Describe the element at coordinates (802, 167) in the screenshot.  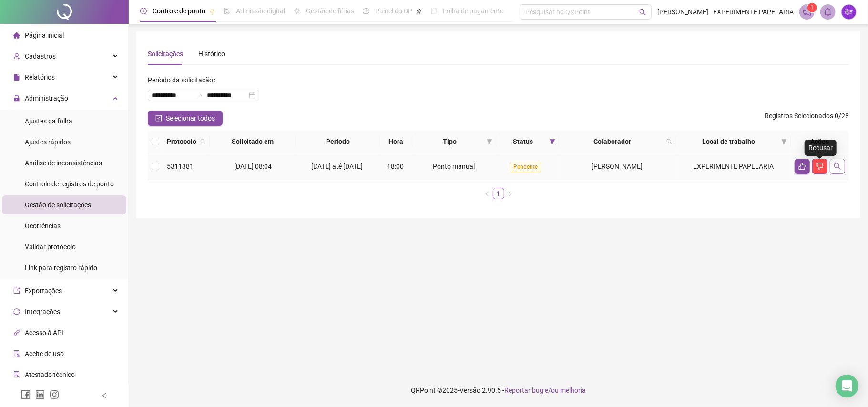
I see `span: like` at that location.